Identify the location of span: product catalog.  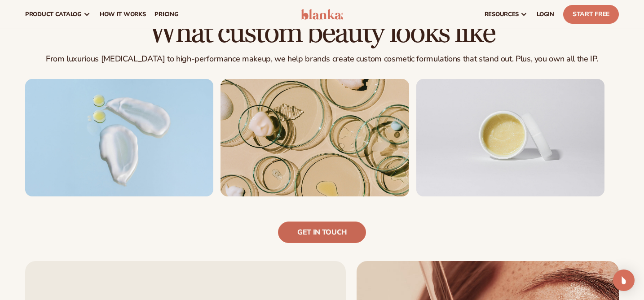
(53, 15).